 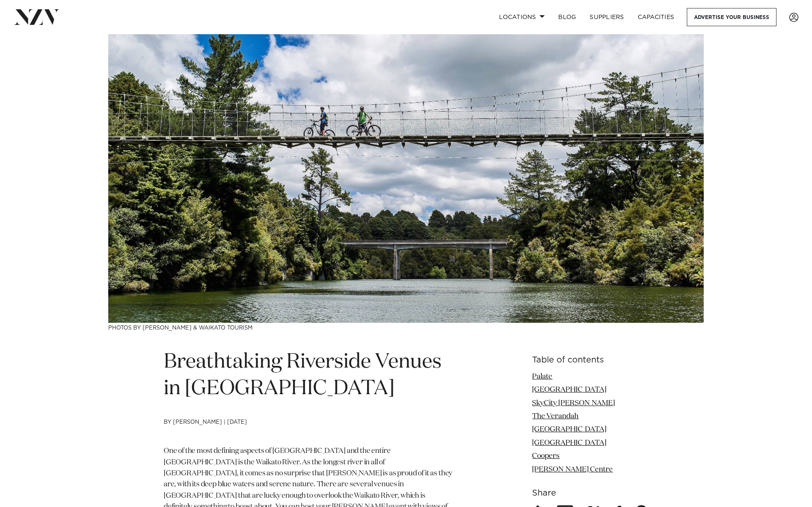 What do you see at coordinates (543, 377) in the screenshot?
I see `a: Palate` at bounding box center [543, 377].